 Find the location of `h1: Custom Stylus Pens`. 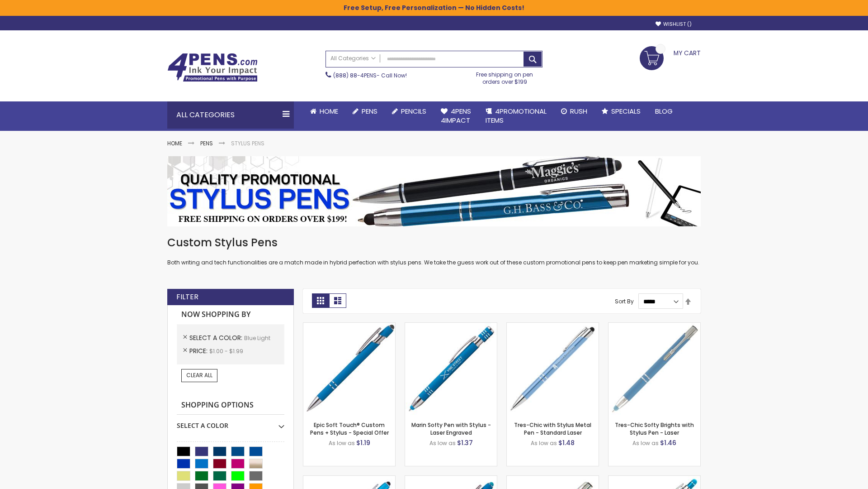

h1: Custom Stylus Pens is located at coordinates (434, 243).